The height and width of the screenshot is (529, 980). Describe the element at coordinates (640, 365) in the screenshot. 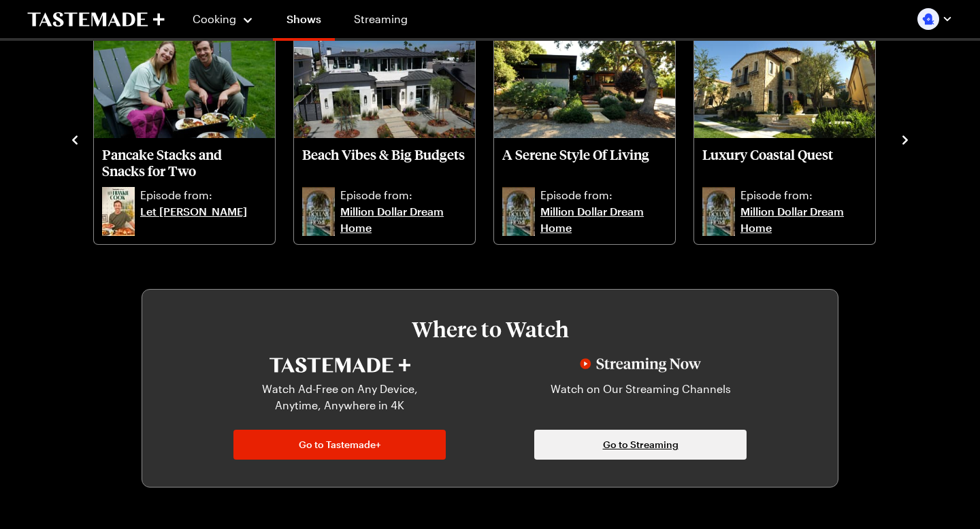

I see `img: Streaming` at that location.